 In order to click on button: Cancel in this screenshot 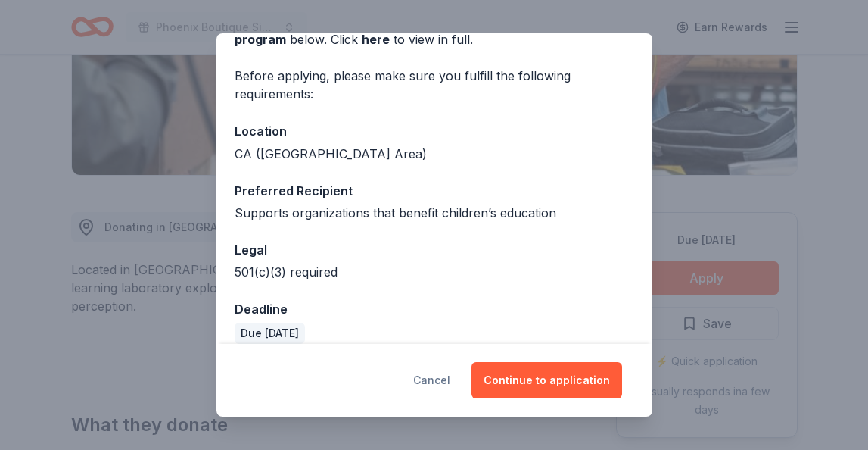, I will do `click(431, 380)`.